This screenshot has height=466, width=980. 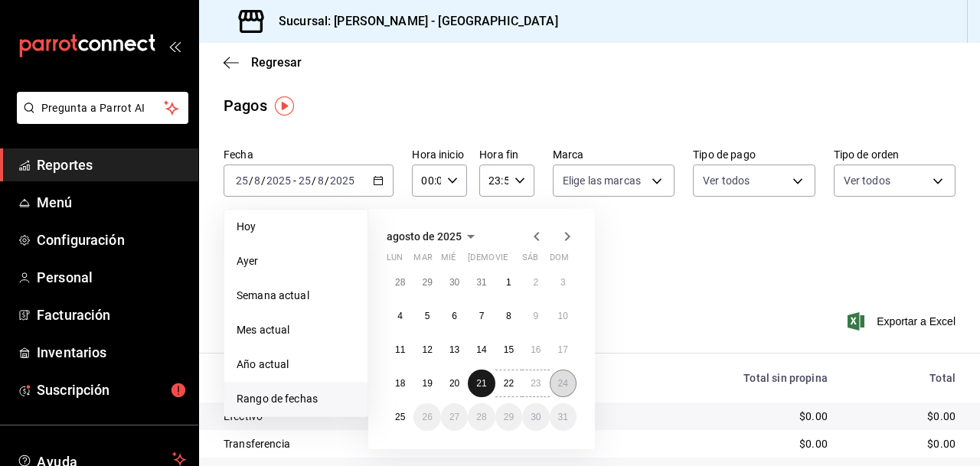 I want to click on div: Total, so click(x=903, y=378).